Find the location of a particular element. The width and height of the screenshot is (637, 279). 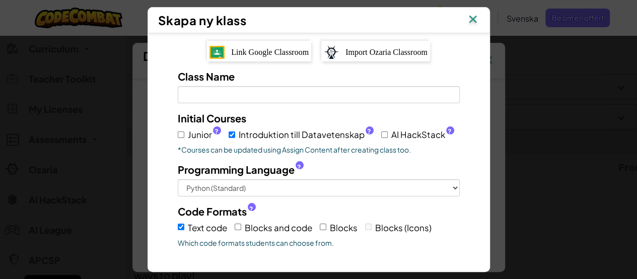

input: Blocks (Icons) is located at coordinates (368, 227).